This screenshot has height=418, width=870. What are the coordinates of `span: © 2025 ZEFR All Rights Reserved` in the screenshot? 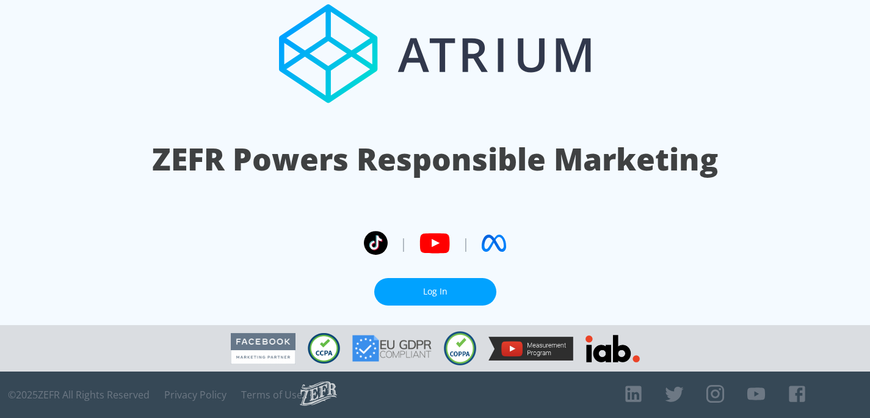 It's located at (79, 395).